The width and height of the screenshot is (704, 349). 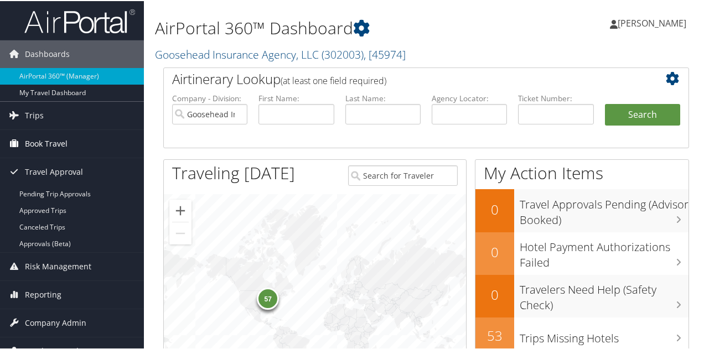 I want to click on label: Agency Locator:, so click(x=469, y=97).